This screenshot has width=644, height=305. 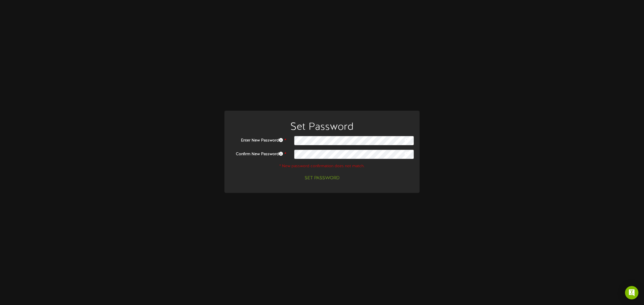 What do you see at coordinates (257, 153) in the screenshot?
I see `label: Confirm New Password` at bounding box center [257, 153].